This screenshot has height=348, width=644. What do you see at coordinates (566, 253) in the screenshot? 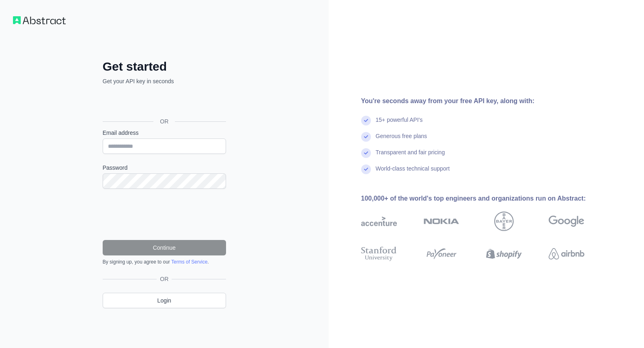
I see `img: airbnb` at bounding box center [566, 253].